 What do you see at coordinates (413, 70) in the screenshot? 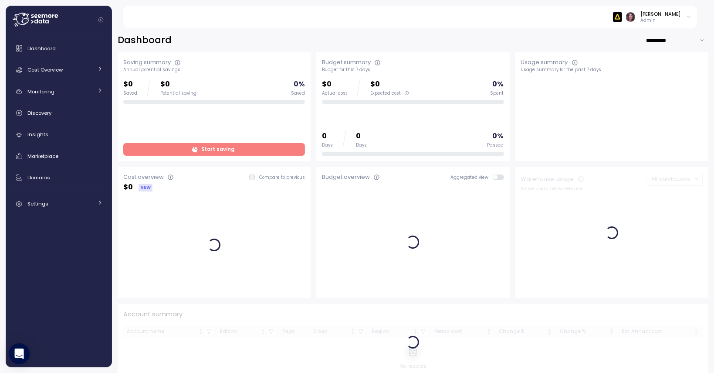
I see `div: Budget for this 7 days` at bounding box center [413, 70].